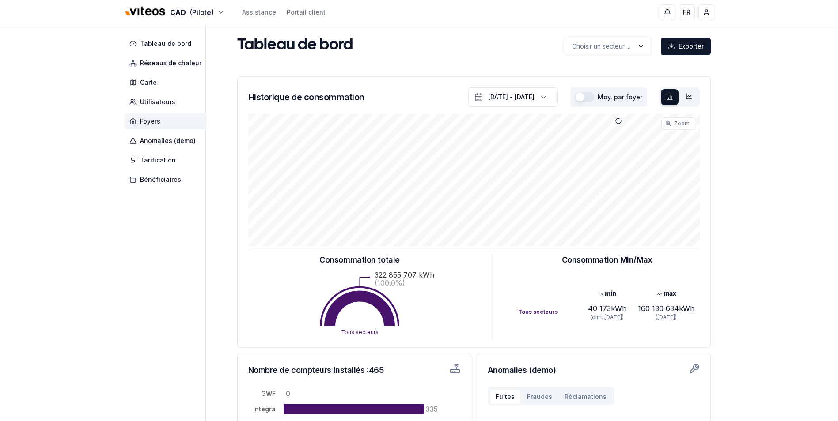 The width and height of the screenshot is (838, 421). Describe the element at coordinates (167, 121) in the screenshot. I see `a: Foyers` at that location.